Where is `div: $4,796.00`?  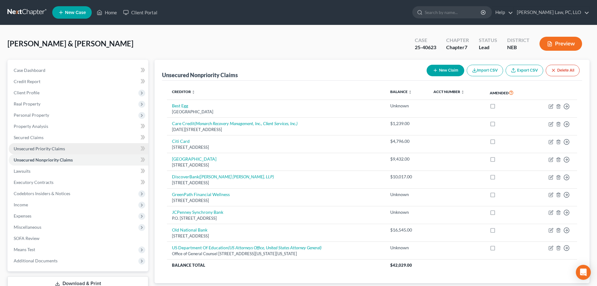
div: $4,796.00 is located at coordinates (407, 141).